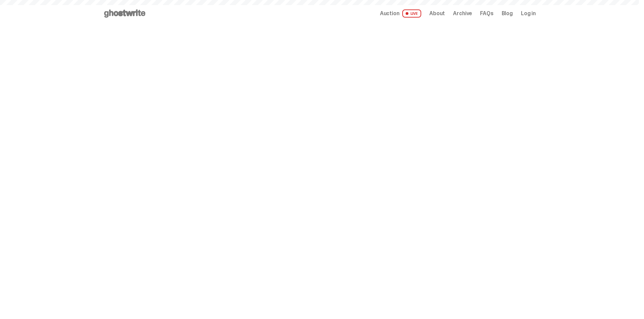 The image size is (644, 319). I want to click on span: FAQs, so click(486, 13).